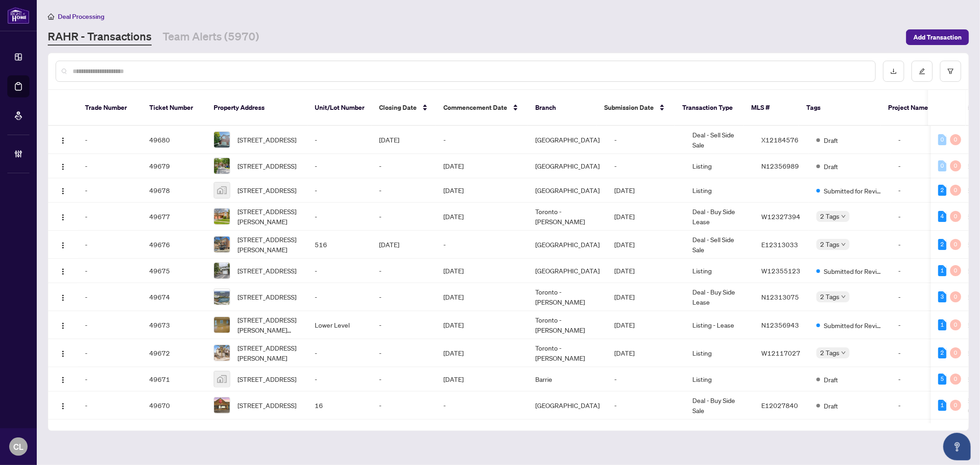 Image resolution: width=980 pixels, height=465 pixels. What do you see at coordinates (340, 406) in the screenshot?
I see `td: 16` at bounding box center [340, 406].